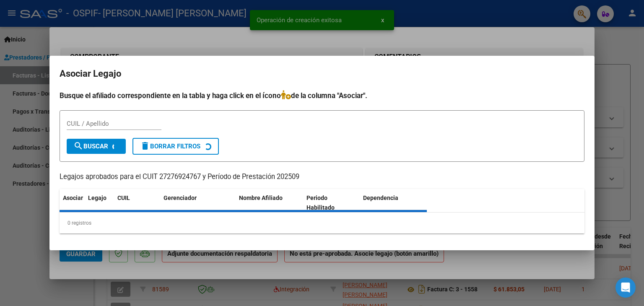  I want to click on p: Legajos aprobados para el CUIT 27276924767 y Período de Prestación 202509, so click(322, 177).